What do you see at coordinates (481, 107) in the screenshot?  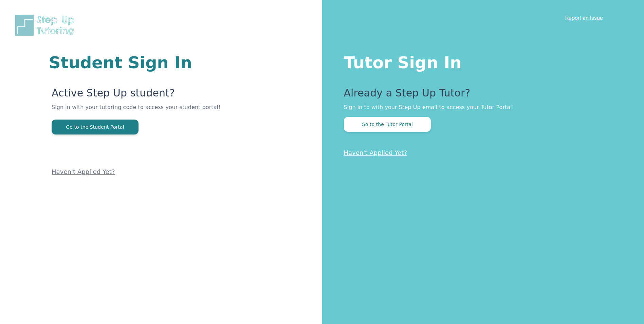 I see `p: Sign in to with your Step Up email to access your Tutor Portal!` at bounding box center [481, 107].